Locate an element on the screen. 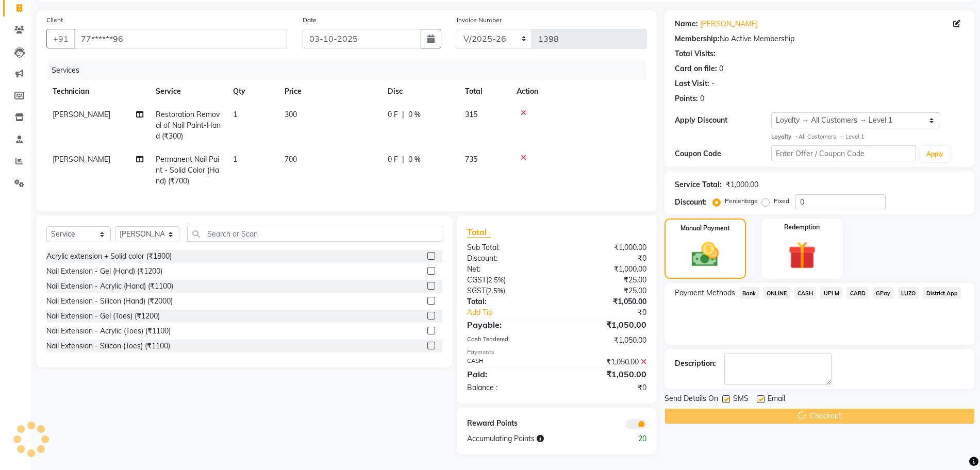 This screenshot has width=980, height=470. span: 315 is located at coordinates (471, 115).